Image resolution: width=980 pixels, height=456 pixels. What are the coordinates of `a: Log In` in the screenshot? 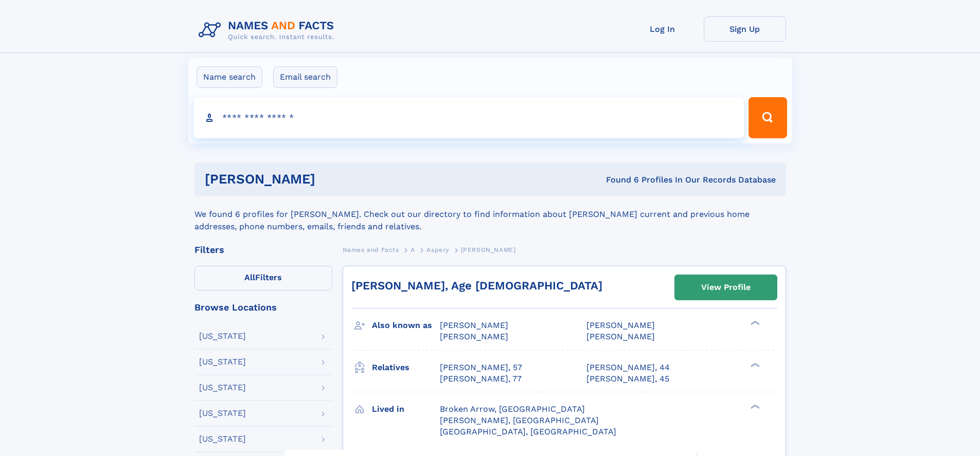 It's located at (662, 29).